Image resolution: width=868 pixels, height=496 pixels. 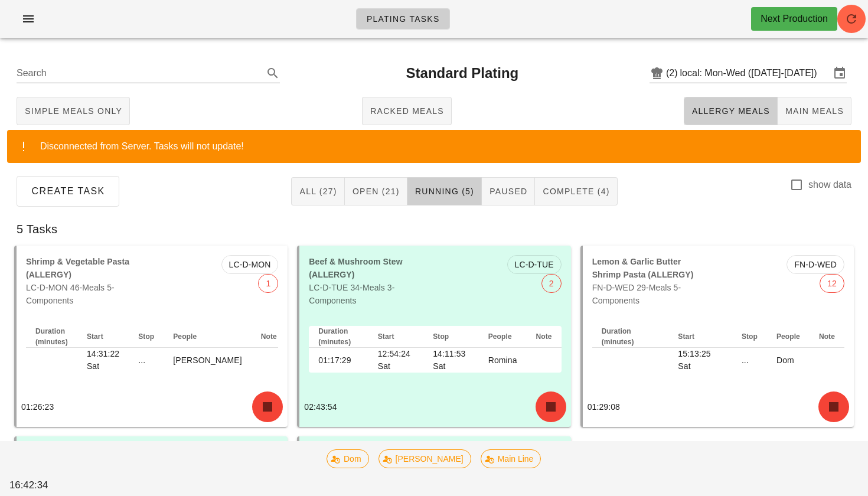 What do you see at coordinates (376, 192) in the screenshot?
I see `span: Open (21)` at bounding box center [376, 192].